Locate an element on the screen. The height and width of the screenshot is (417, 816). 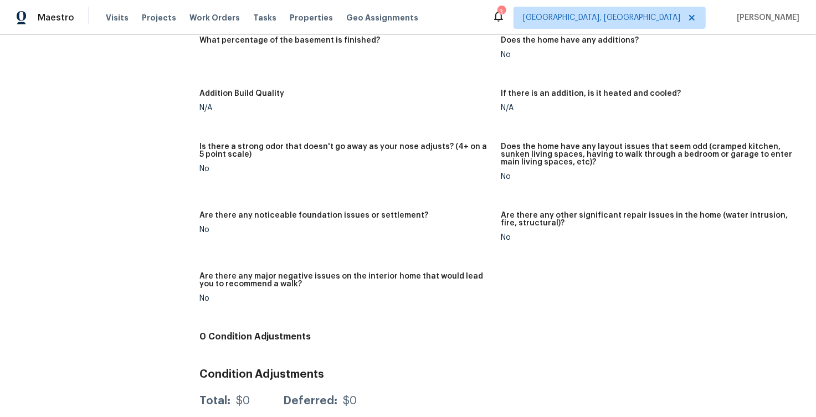
h5: What percentage of the basement is finished? is located at coordinates (290, 40).